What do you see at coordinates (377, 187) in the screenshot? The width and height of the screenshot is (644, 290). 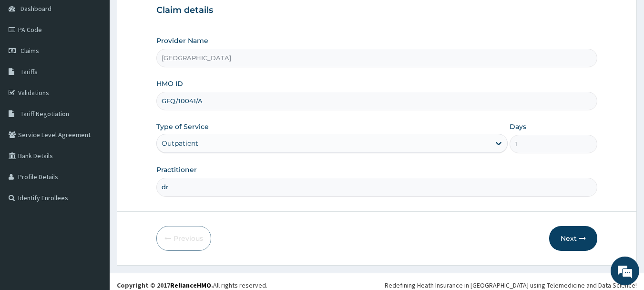 I see `input: Enter Name` at bounding box center [377, 187].